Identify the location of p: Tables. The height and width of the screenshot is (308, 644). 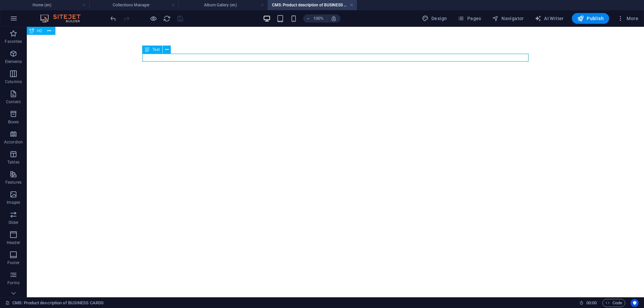
(13, 162).